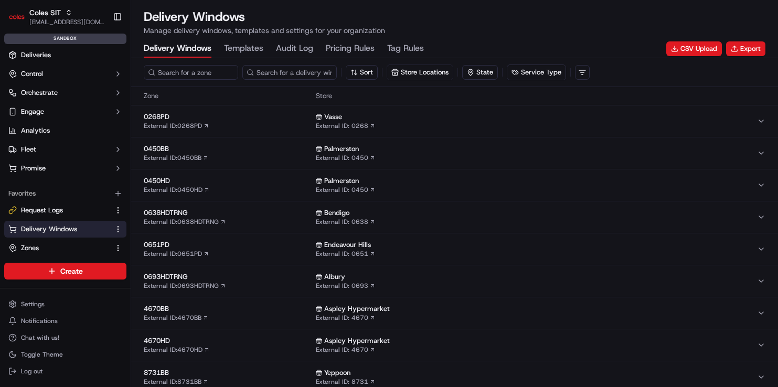  What do you see at coordinates (185, 110) in the screenshot?
I see `button: Start new chat` at bounding box center [185, 110].